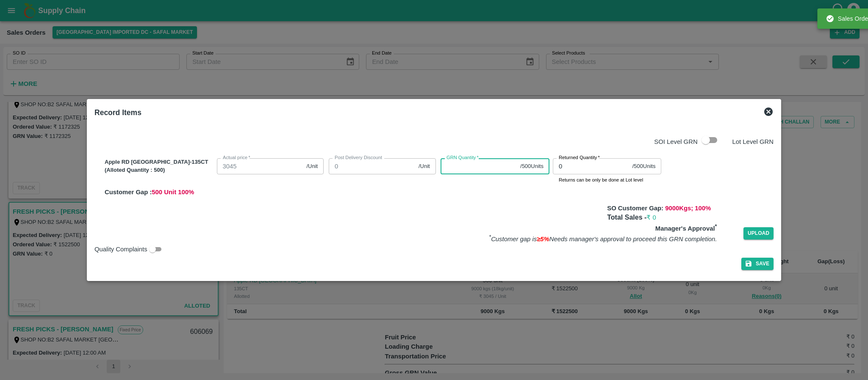  What do you see at coordinates (128, 192) in the screenshot?
I see `span: Customer Gap :` at bounding box center [128, 192].